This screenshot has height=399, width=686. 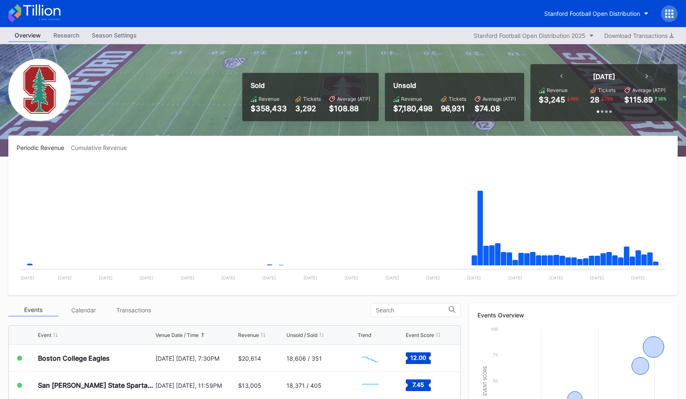 I want to click on div: Periodic Revenue, so click(x=44, y=148).